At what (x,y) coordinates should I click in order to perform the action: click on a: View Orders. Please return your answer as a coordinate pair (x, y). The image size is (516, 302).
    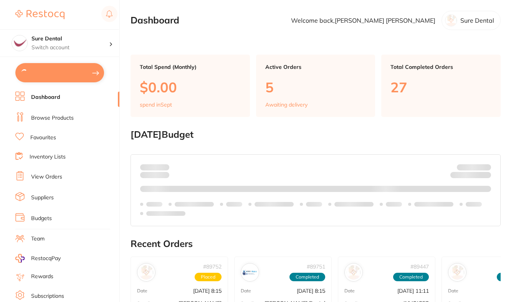
    Looking at the image, I should click on (46, 177).